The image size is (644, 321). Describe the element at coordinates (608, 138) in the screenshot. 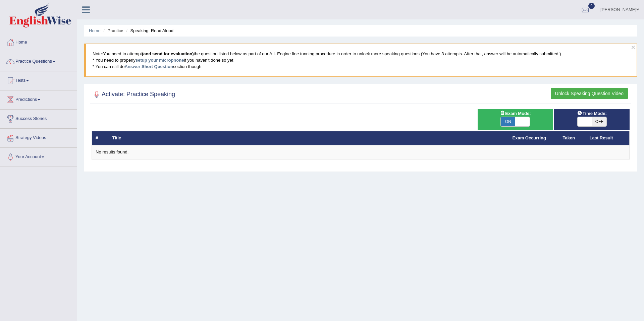

I see `th: Last Result` at that location.